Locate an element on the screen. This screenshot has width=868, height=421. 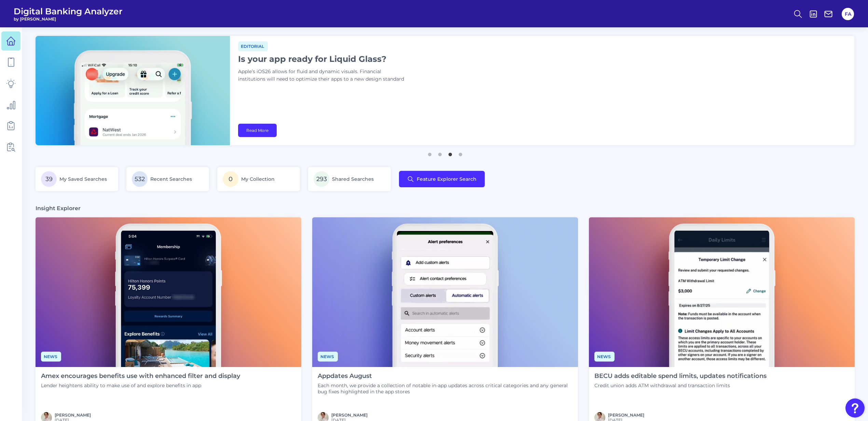
img: News - Phone (4).png is located at coordinates (168, 292).